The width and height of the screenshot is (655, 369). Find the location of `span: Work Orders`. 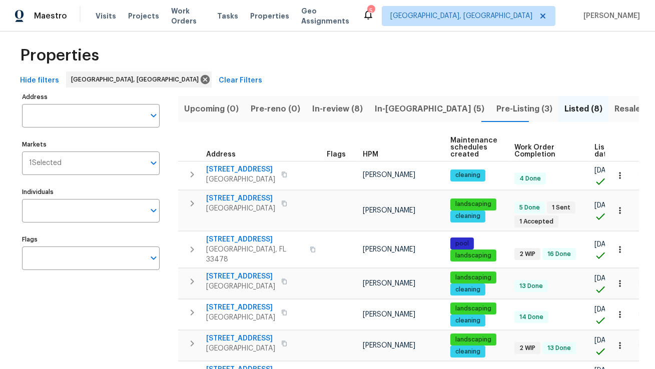

span: Work Orders is located at coordinates (188, 16).